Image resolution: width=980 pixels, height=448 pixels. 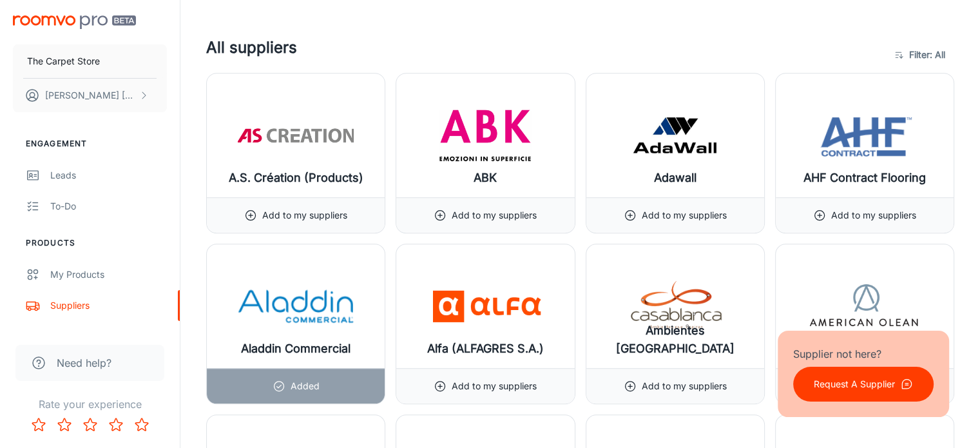 I want to click on img: American Olean, so click(x=864, y=306).